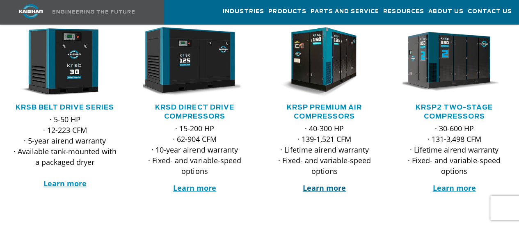 This screenshot has width=519, height=226. Describe the element at coordinates (194, 150) in the screenshot. I see `p: · 15-200 HP · 62-904 CFM · 10-year airend warranty · Fixed- and variable-speed options` at that location.